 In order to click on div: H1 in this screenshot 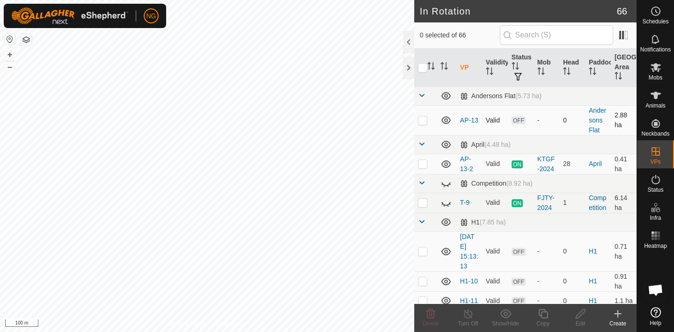, I will do `click(483, 222)`.